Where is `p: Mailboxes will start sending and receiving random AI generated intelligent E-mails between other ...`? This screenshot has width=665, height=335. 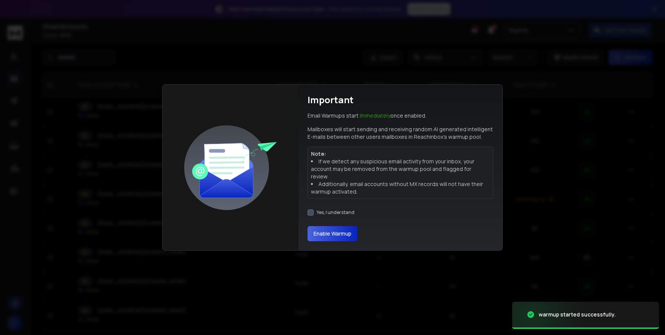
p: Mailboxes will start sending and receiving random AI generated intelligent E-mails between other ... is located at coordinates (400, 133).